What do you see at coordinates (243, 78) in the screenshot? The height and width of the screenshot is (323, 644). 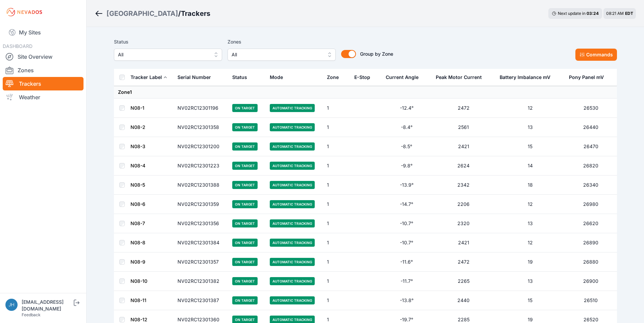 I see `button: Status` at bounding box center [243, 78].